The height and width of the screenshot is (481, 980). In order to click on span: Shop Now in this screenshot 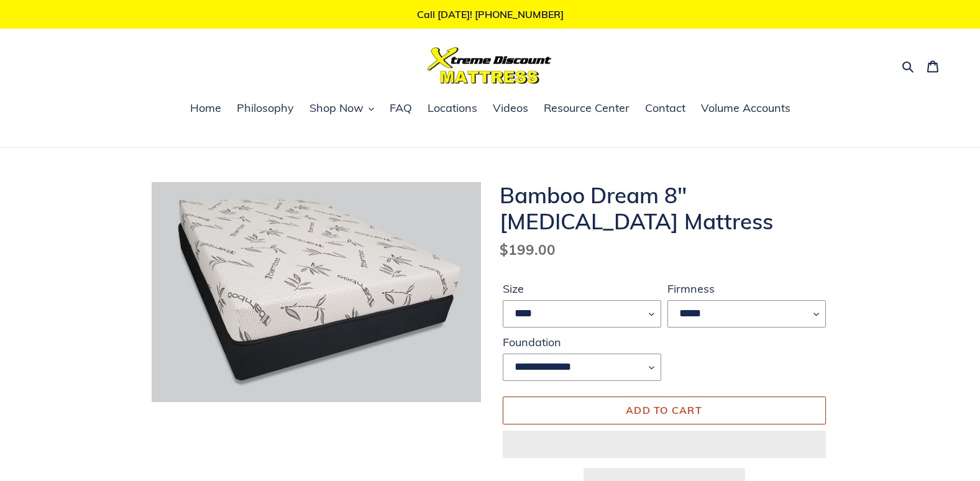, I will do `click(336, 108)`.